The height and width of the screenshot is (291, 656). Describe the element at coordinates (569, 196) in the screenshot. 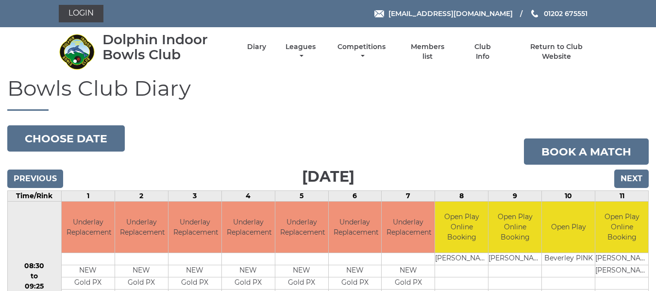

I see `td: 10` at that location.